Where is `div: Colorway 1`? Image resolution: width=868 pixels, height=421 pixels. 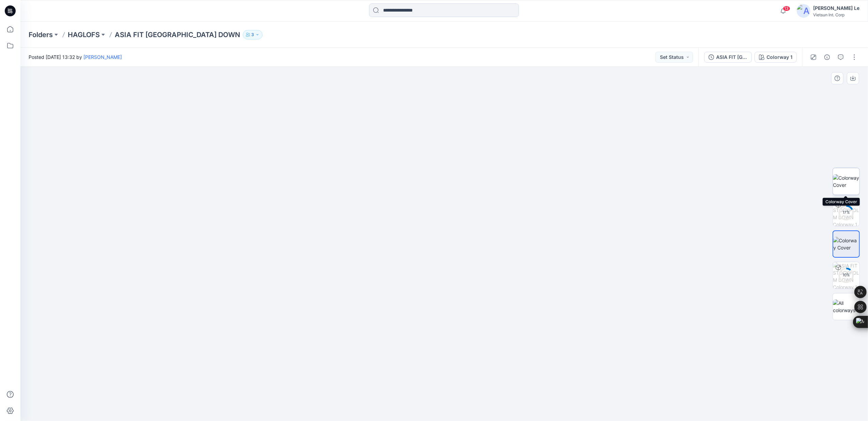
div: Colorway 1 is located at coordinates (780, 57).